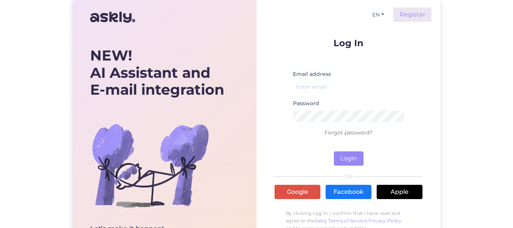 This screenshot has width=513, height=228. I want to click on div: AI Assistant and E-mail integration, so click(157, 72).